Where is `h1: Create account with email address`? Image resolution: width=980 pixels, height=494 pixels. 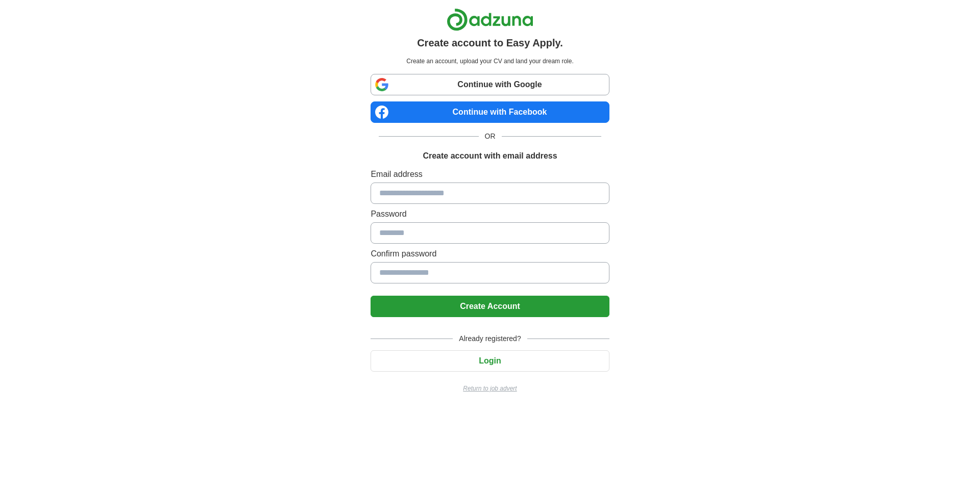
h1: Create account with email address is located at coordinates (490, 156).